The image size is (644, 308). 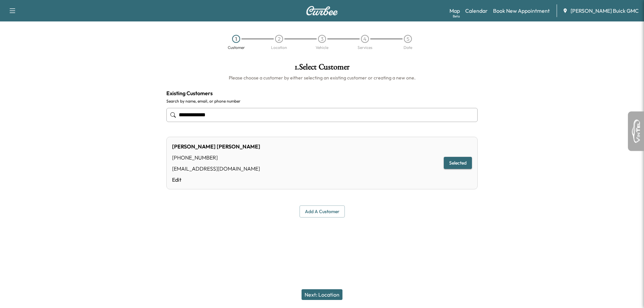 I want to click on div: 3, so click(x=322, y=39).